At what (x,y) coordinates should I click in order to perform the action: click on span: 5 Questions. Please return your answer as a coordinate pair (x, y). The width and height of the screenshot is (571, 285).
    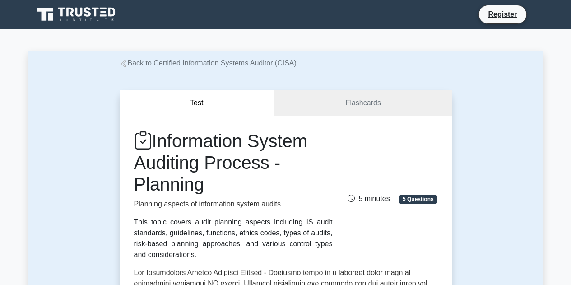
    Looking at the image, I should click on (418, 199).